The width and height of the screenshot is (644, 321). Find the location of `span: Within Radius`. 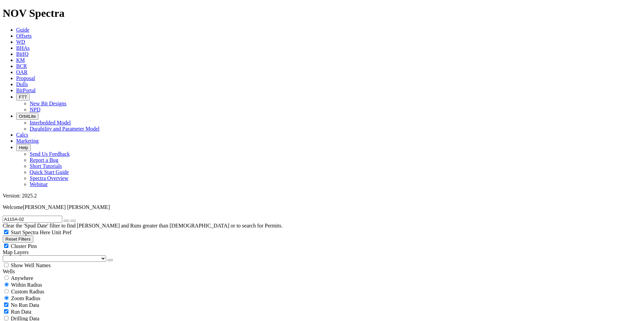

span: Within Radius is located at coordinates (27, 285).